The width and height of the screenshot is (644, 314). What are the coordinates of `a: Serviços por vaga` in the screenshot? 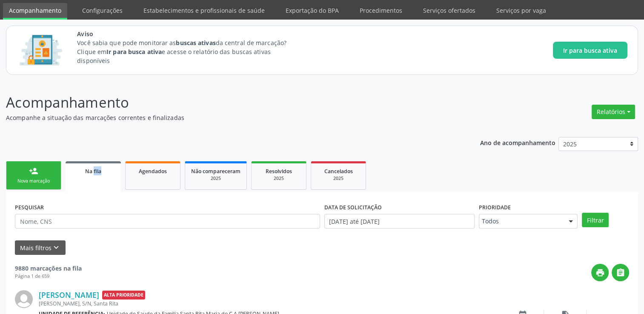 It's located at (521, 10).